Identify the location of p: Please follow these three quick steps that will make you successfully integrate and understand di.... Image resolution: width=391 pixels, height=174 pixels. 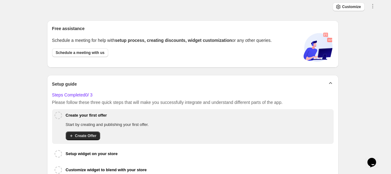
(193, 102).